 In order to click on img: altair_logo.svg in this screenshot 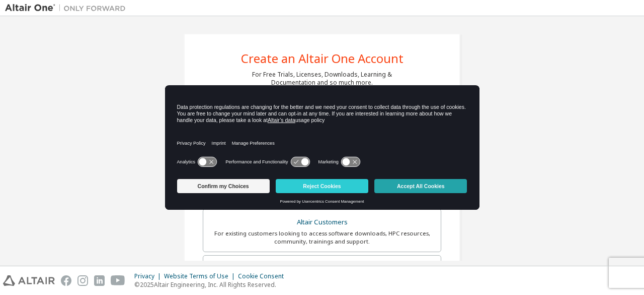, I will do `click(29, 280)`.